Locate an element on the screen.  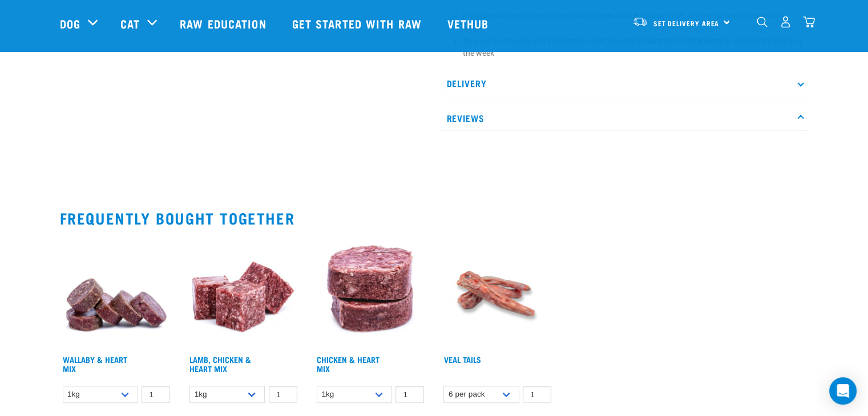
img: 1093 Wallaby Heart Medallions 01 is located at coordinates (117, 293).